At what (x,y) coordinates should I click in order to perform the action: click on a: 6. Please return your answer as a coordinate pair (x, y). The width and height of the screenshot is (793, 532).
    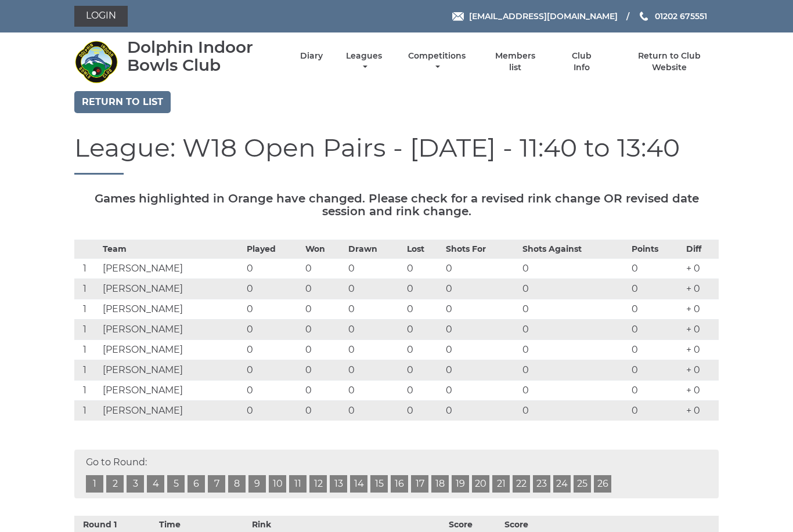
    Looking at the image, I should click on (196, 484).